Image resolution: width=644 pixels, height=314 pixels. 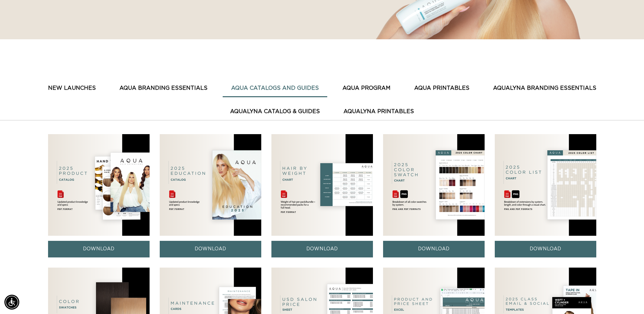 What do you see at coordinates (71, 88) in the screenshot?
I see `button: New Launches` at bounding box center [71, 88].